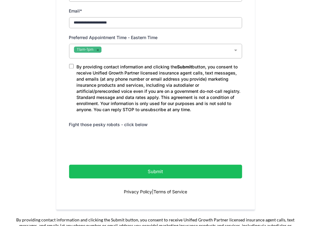 The image size is (311, 226). Describe the element at coordinates (185, 67) in the screenshot. I see `strong: Submit` at that location.